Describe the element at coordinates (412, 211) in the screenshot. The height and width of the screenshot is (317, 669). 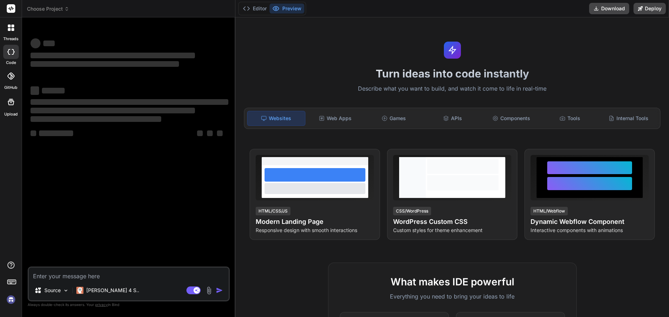
I see `div: CSS/WordPress` at that location.